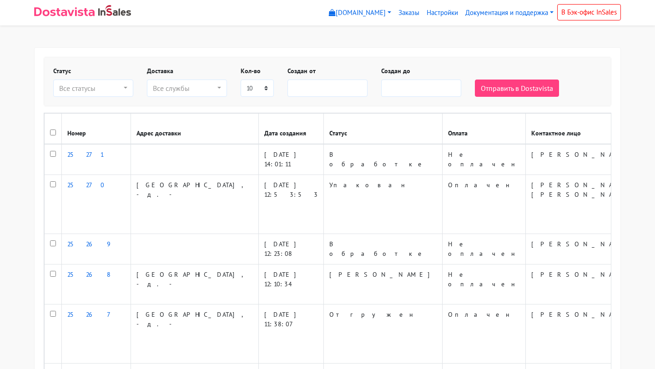 This screenshot has width=655, height=369. Describe the element at coordinates (585, 129) in the screenshot. I see `th: Контактное лицо` at that location.